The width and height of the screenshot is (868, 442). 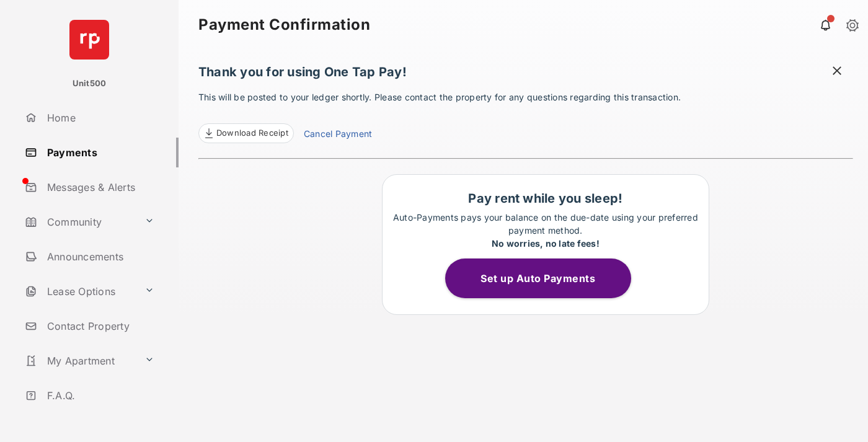 I want to click on a: Home, so click(x=99, y=118).